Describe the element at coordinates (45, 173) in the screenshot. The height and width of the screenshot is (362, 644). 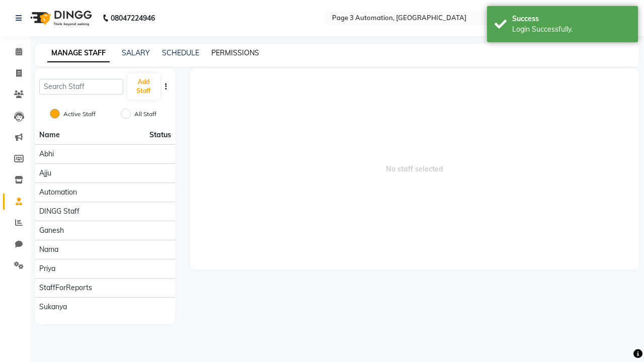
I see `span: Ajju` at that location.